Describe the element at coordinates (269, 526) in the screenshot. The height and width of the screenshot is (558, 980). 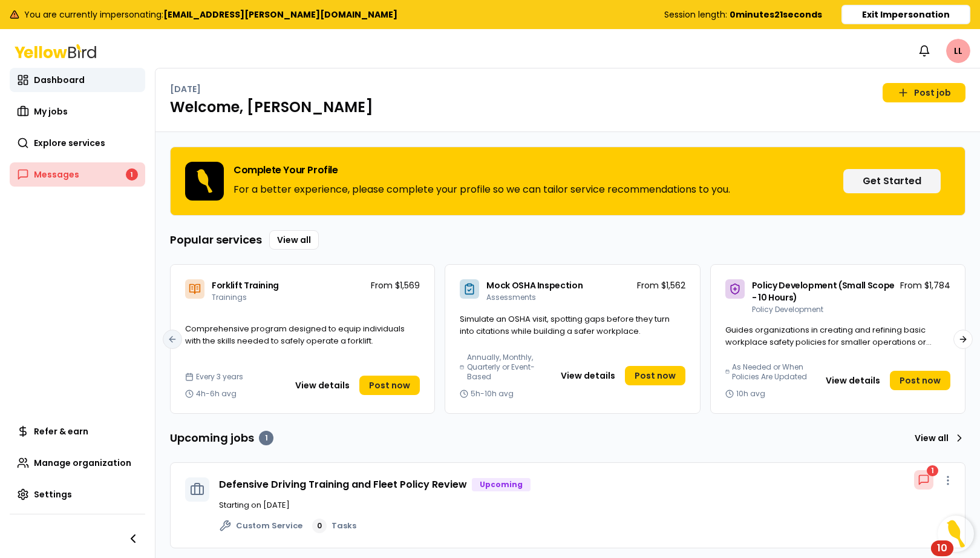
I see `span: Custom Service` at that location.